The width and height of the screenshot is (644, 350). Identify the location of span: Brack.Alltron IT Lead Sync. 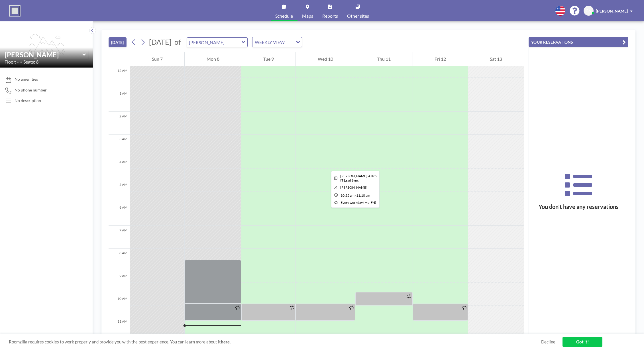
(359, 178).